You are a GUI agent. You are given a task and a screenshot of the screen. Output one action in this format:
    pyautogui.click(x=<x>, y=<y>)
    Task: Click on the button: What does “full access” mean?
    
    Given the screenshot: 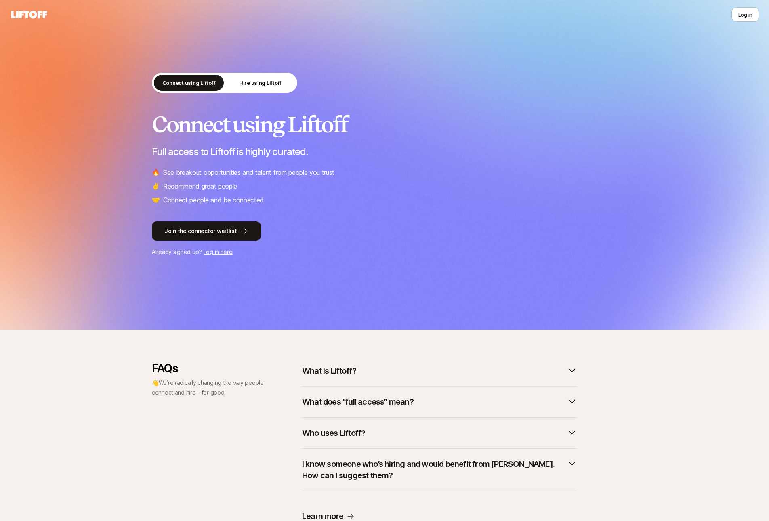 What is the action you would take?
    pyautogui.click(x=439, y=402)
    